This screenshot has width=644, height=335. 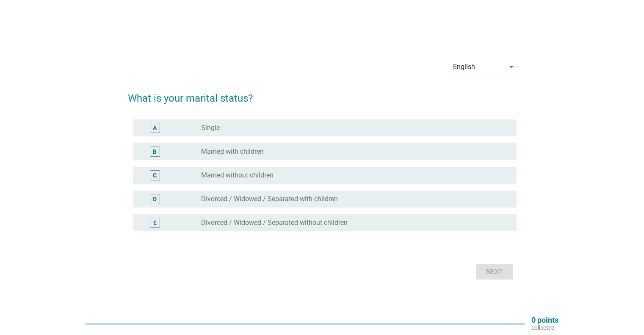 What do you see at coordinates (154, 127) in the screenshot?
I see `div: A` at bounding box center [154, 127].